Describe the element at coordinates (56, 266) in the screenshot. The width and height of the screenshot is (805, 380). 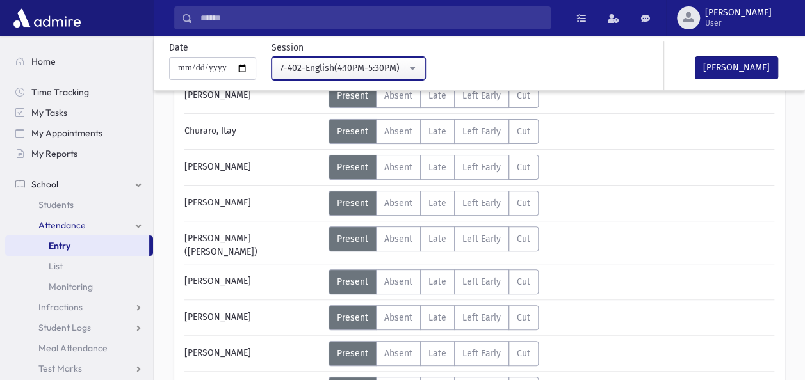
I see `span: List` at that location.